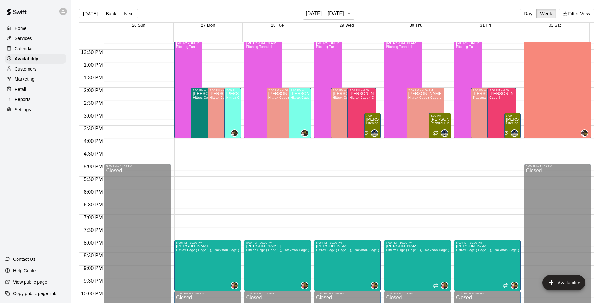 This screenshot has height=303, width=602. Describe the element at coordinates (36, 79) in the screenshot. I see `div: Marketing` at that location.